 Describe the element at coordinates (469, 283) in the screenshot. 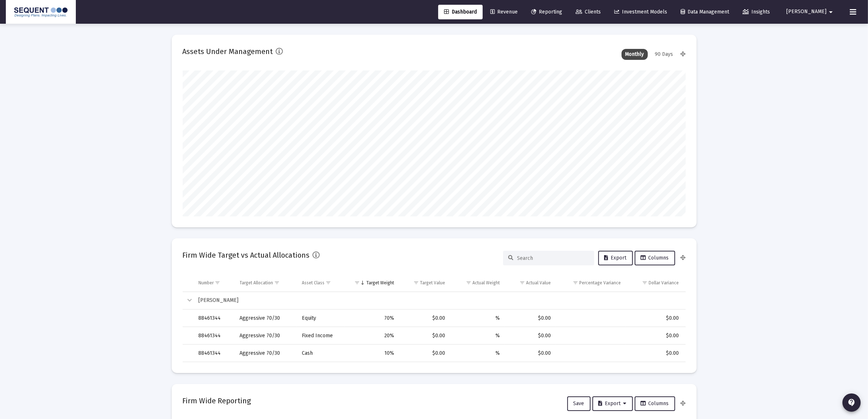

I see `span: Show filter options for column 'Actual Weight'` at that location.